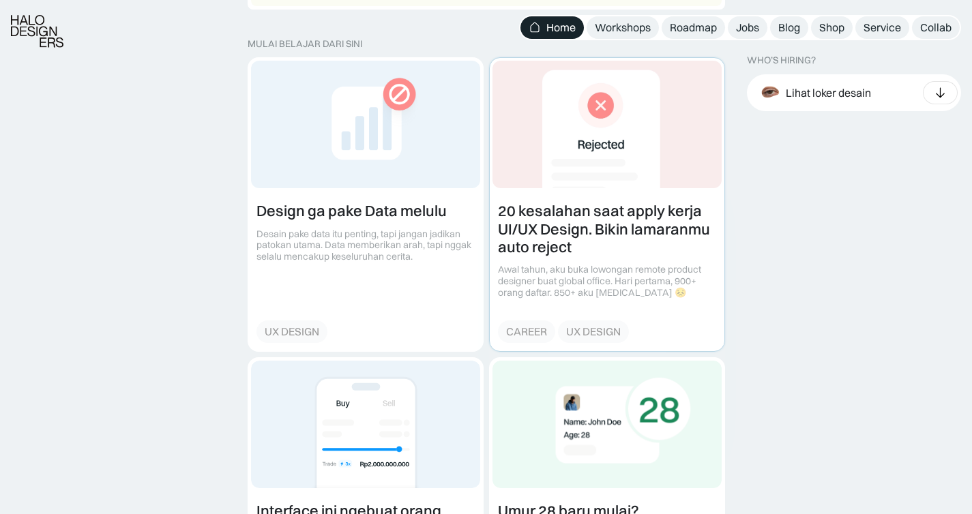 The height and width of the screenshot is (514, 972). I want to click on div: WHO’S HIRING?, so click(781, 60).